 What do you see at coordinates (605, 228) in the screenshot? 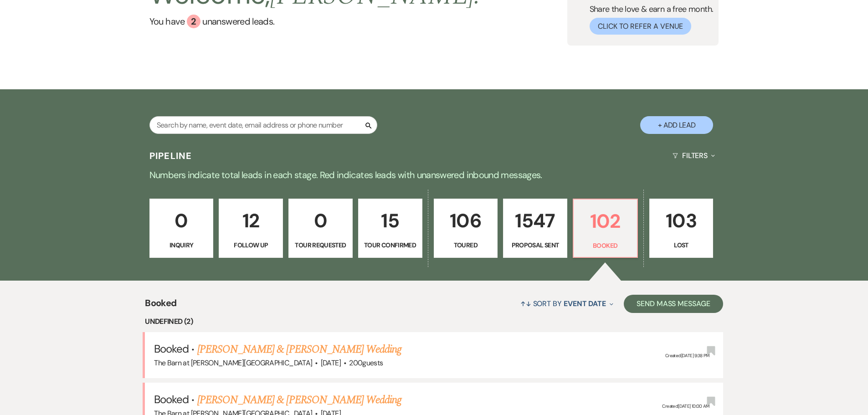
I see `a: 102Booked` at bounding box center [605, 228].